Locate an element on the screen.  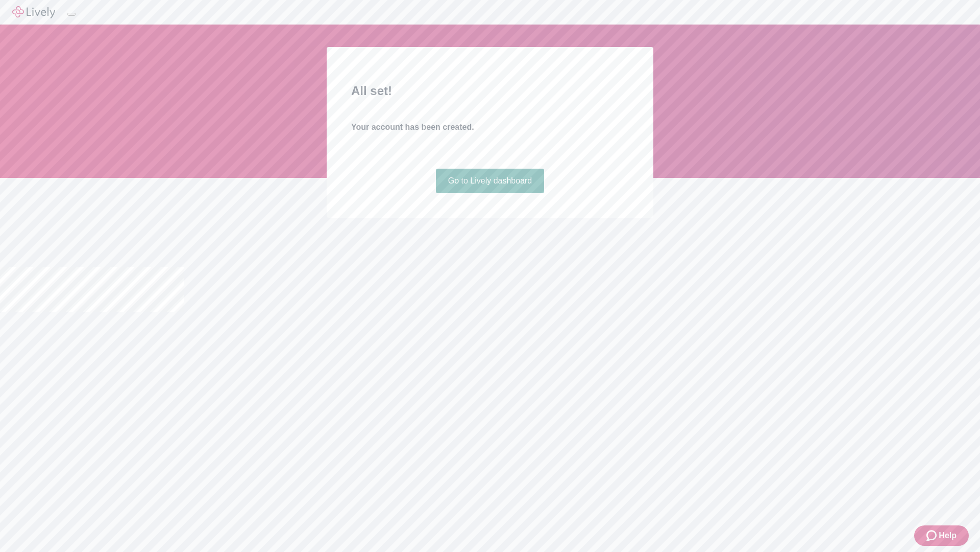
button: Zendesk support iconHelp is located at coordinates (942, 536).